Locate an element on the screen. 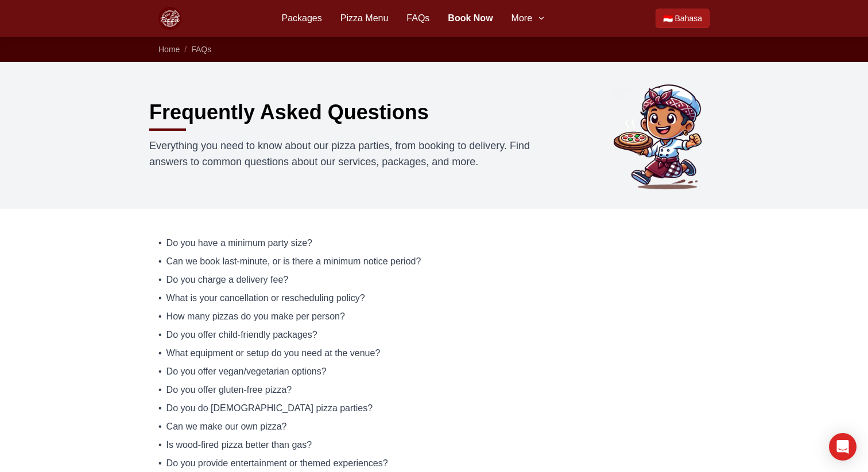 The image size is (868, 472). a: • Do you offer vegan/vegetarian options? is located at coordinates (434, 371).